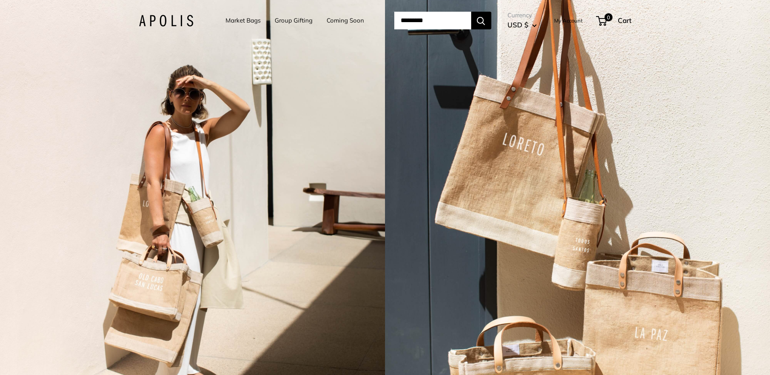  Describe the element at coordinates (166, 21) in the screenshot. I see `img: Apolis` at that location.